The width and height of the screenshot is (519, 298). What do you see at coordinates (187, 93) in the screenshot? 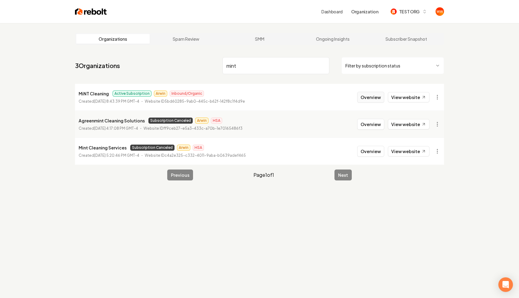
I see `span: Inbound/Organic` at bounding box center [187, 93].